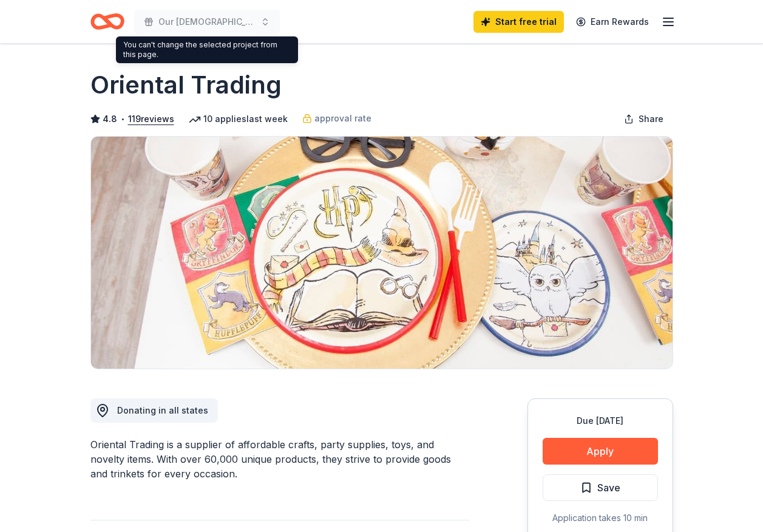 This screenshot has width=763, height=532. I want to click on a: Start free trial, so click(518, 22).